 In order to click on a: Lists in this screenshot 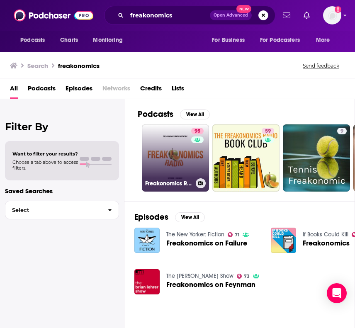, I will do `click(178, 90)`.